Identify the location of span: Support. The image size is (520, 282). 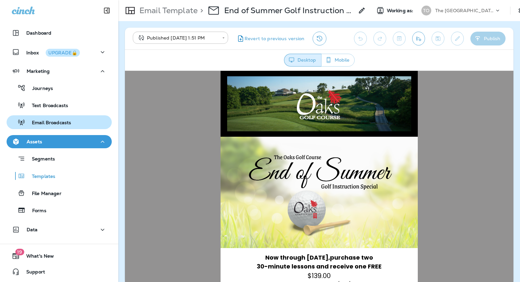
(32, 273).